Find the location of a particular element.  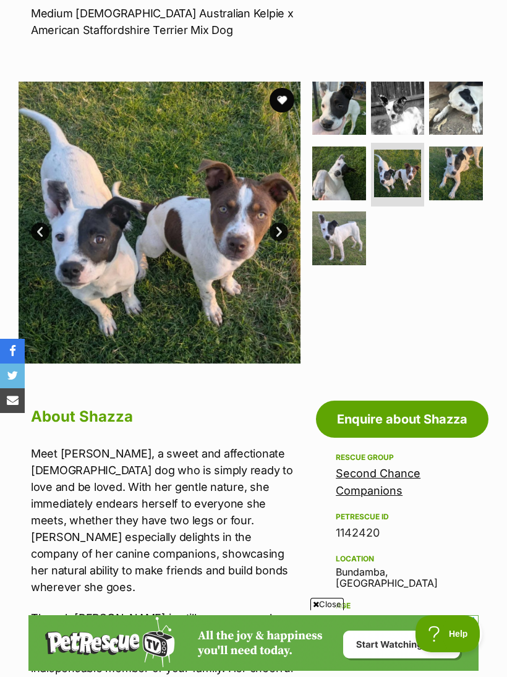

div: Rescue group is located at coordinates (402, 457).